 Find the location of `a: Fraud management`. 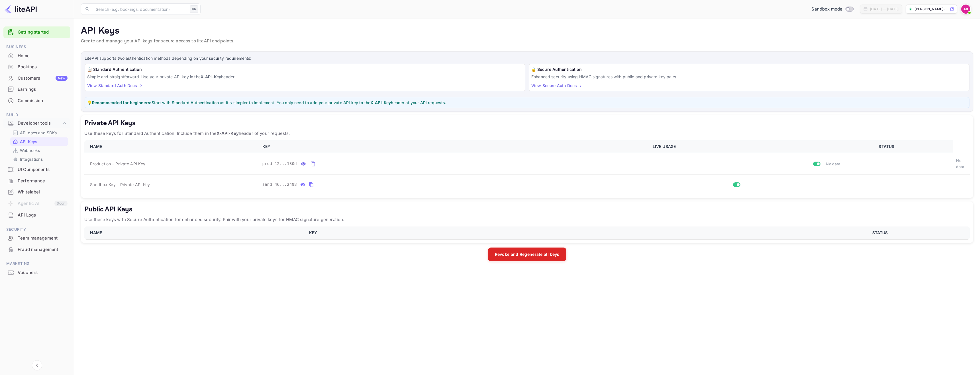

a: Fraud management is located at coordinates (37, 249).